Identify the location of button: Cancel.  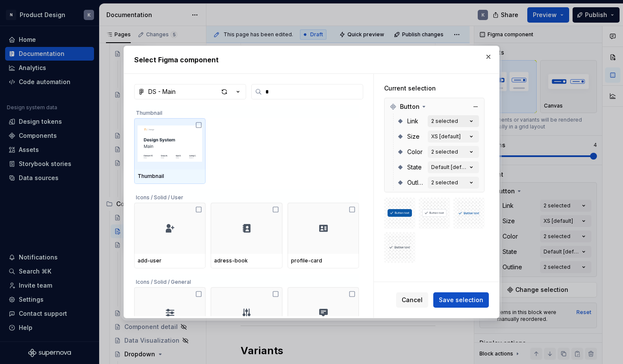
(412, 300).